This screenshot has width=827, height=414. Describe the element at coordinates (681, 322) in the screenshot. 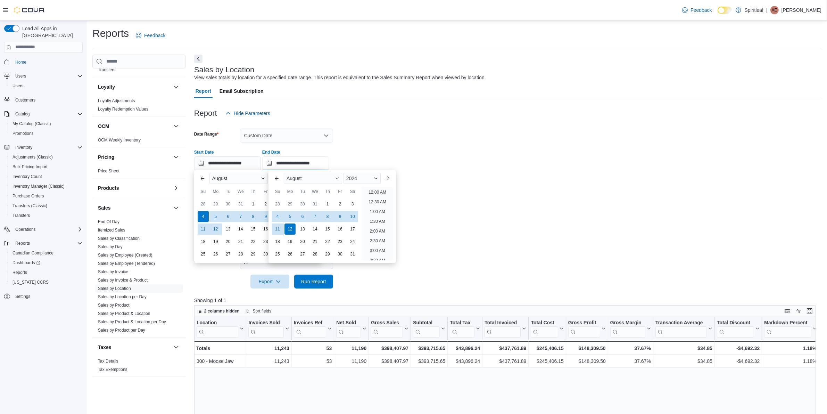

I see `div: Transaction Average` at that location.